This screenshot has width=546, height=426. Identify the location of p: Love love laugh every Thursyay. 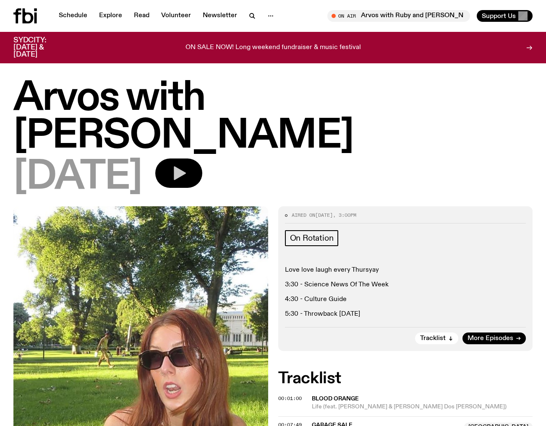
(405, 270).